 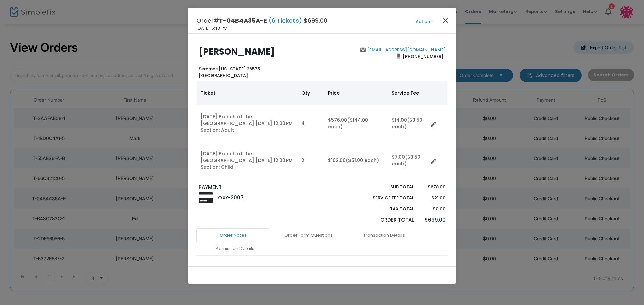 I want to click on a: Order Form Questions, so click(x=308, y=236).